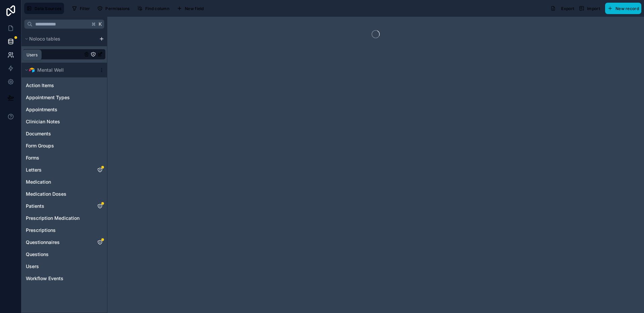  What do you see at coordinates (623, 8) in the screenshot?
I see `button: New record` at bounding box center [623, 8].